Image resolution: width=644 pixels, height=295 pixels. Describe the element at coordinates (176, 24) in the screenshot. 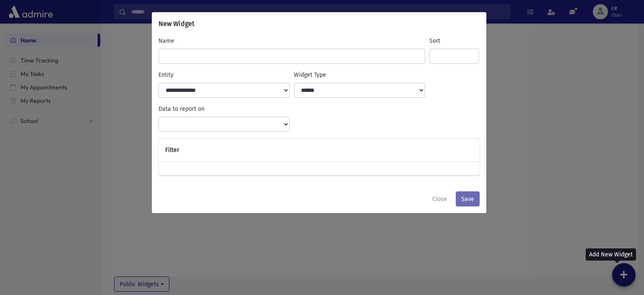

I see `h6: New Widget` at that location.